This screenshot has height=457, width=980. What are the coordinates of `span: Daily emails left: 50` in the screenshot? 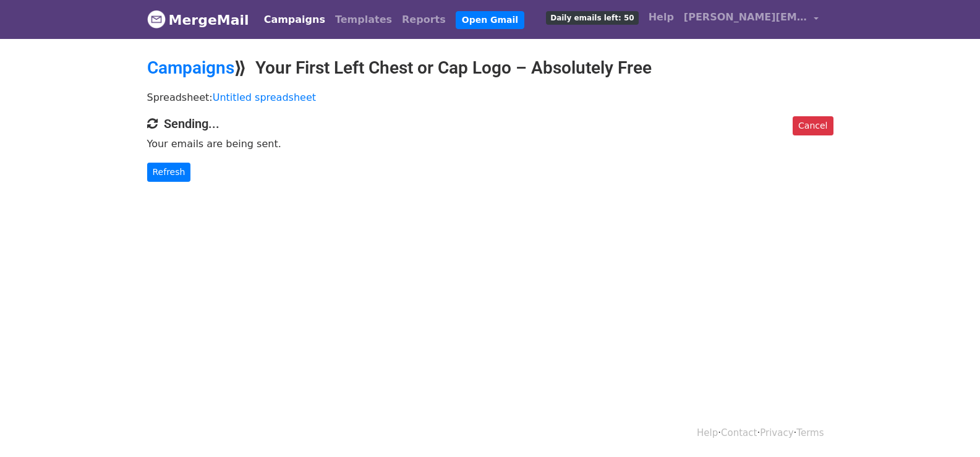 It's located at (592, 18).